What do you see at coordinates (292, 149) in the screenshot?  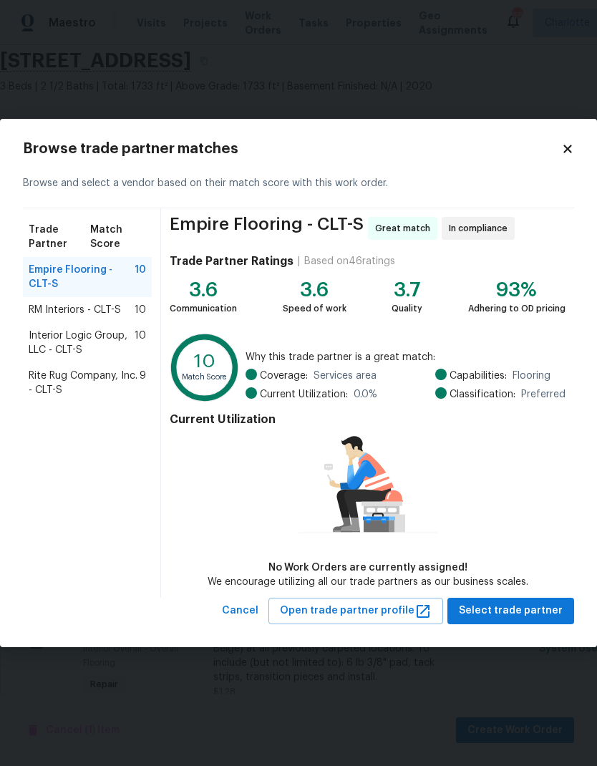 I see `h2: Browse trade partner matches` at bounding box center [292, 149].